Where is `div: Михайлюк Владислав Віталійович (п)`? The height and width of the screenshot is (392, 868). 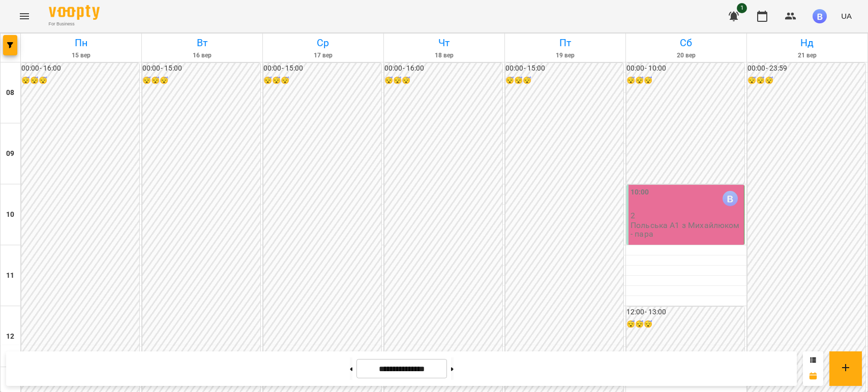 div: Михайлюк Владислав Віталійович (п) is located at coordinates (730, 199).